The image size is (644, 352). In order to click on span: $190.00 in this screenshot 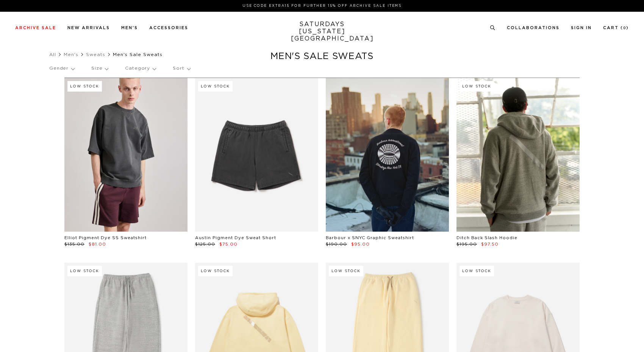, I will do `click(337, 244)`.